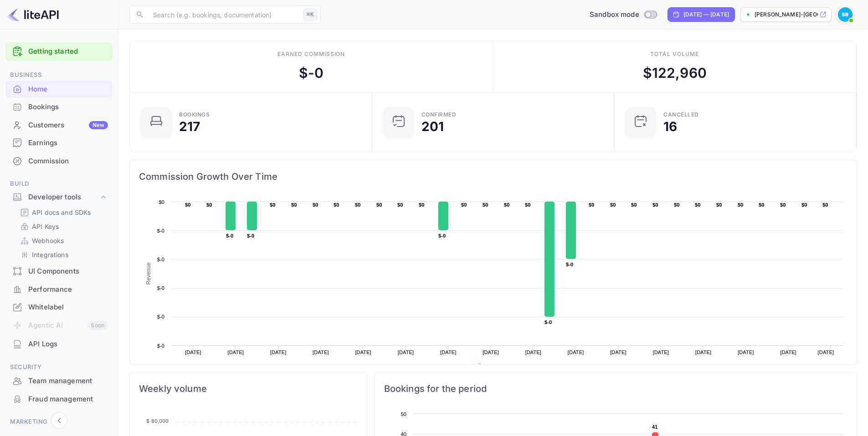 The width and height of the screenshot is (868, 436). I want to click on div: New, so click(98, 125).